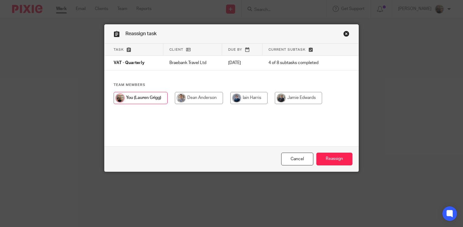 This screenshot has height=227, width=463. What do you see at coordinates (334, 159) in the screenshot?
I see `input: Reassign` at bounding box center [334, 159].